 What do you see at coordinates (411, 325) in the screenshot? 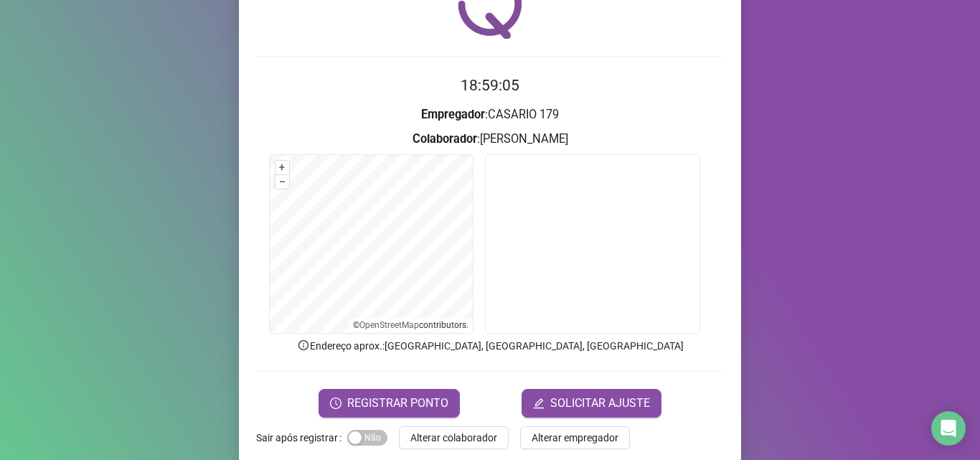
I see `li: © contributors.` at bounding box center [411, 325].